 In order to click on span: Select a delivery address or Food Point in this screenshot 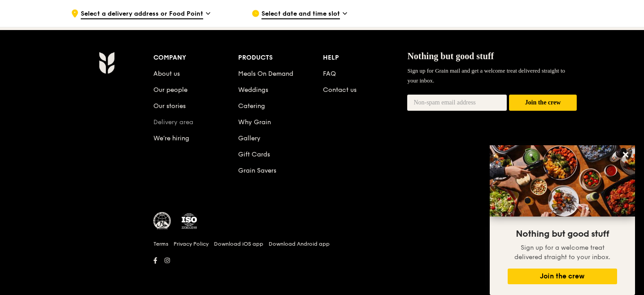, I will do `click(142, 15)`.